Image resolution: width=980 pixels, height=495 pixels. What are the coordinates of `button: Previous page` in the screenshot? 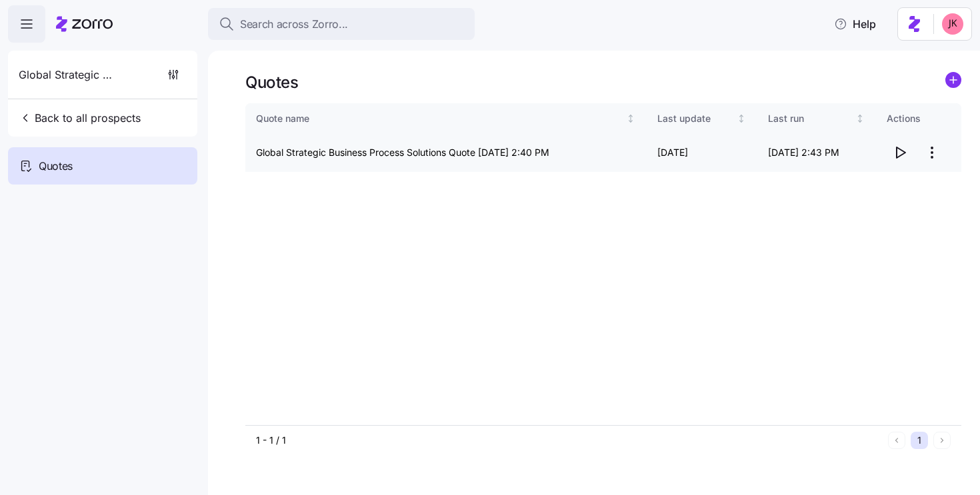 It's located at (896, 441).